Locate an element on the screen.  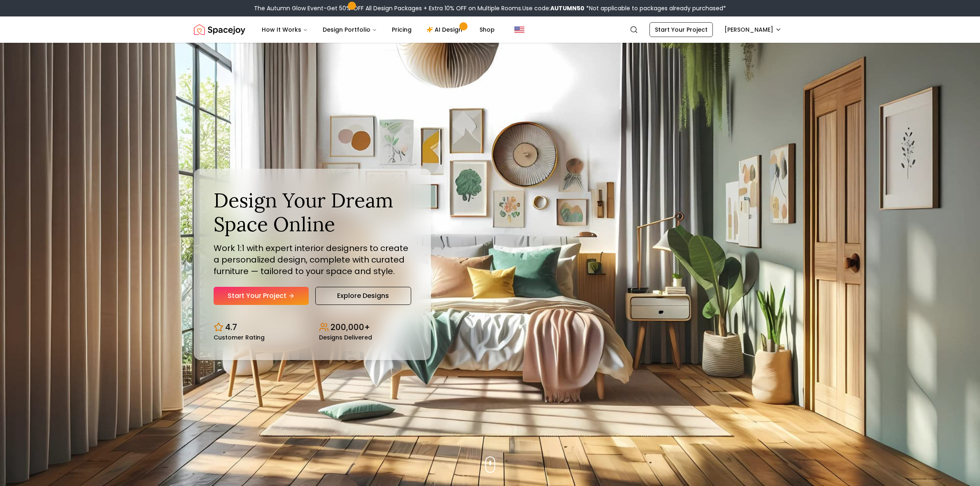
span: Use code: is located at coordinates (553, 8).